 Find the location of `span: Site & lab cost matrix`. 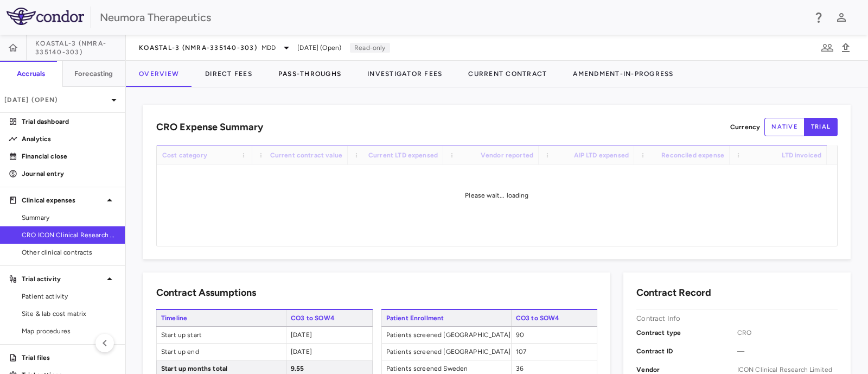

span: Site & lab cost matrix is located at coordinates (69, 314).